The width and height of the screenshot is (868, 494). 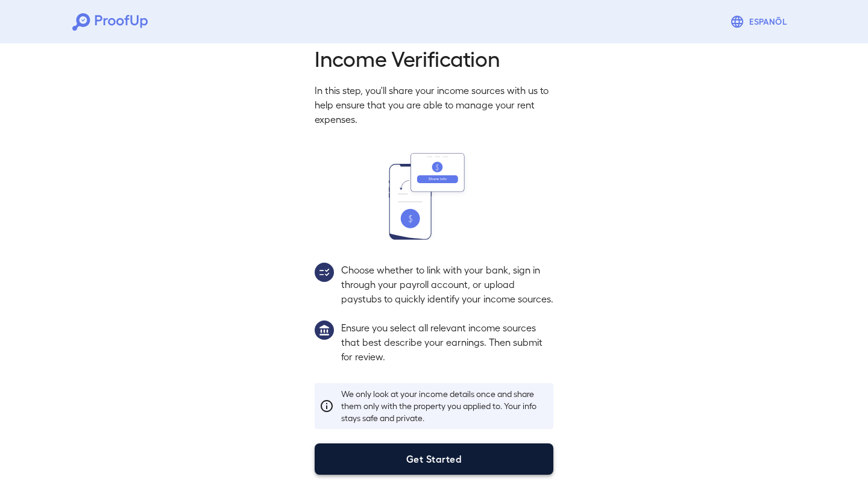 I want to click on p: We only look at your income details once and share them only with the property you applied to. Yo..., so click(x=445, y=406).